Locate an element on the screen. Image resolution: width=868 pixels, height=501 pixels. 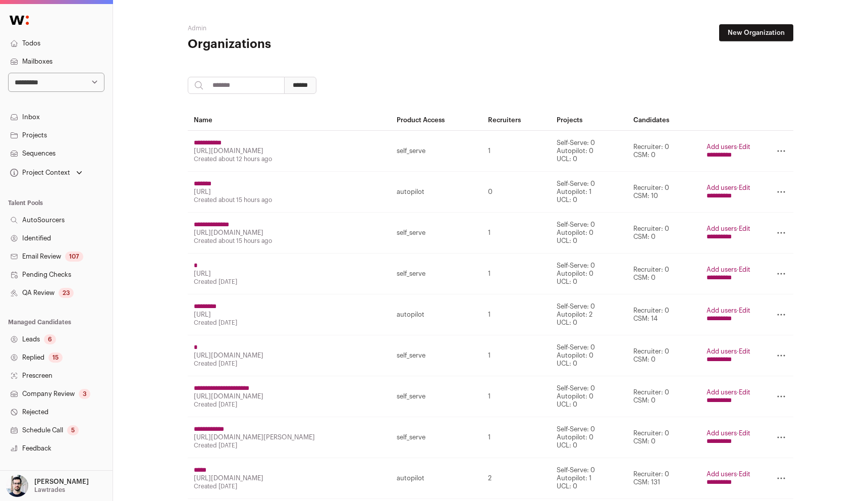
td: Recruiter: 0 CSM: 10 is located at coordinates (664, 192).